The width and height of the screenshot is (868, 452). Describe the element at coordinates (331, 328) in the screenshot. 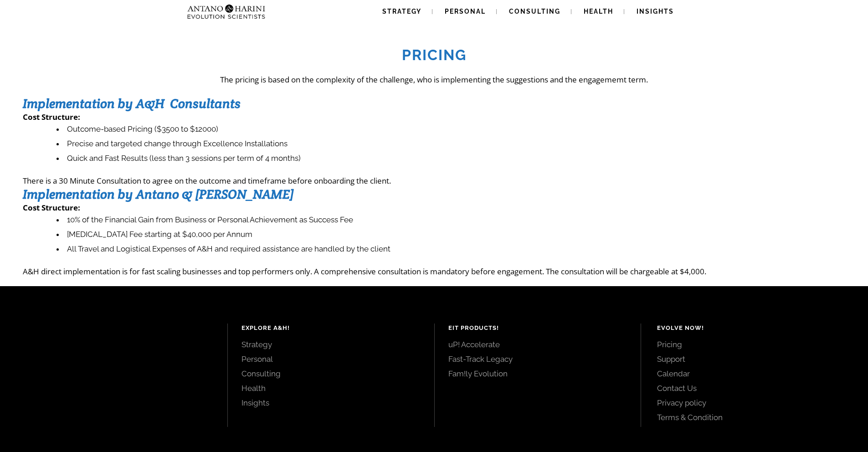

I see `h4: Explore A&H!` at that location.